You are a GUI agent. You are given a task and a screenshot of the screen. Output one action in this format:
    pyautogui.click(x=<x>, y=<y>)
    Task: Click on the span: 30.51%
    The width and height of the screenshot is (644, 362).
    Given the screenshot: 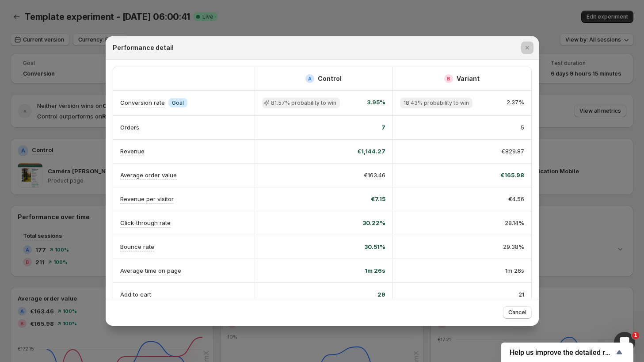 What is the action you would take?
    pyautogui.click(x=375, y=247)
    